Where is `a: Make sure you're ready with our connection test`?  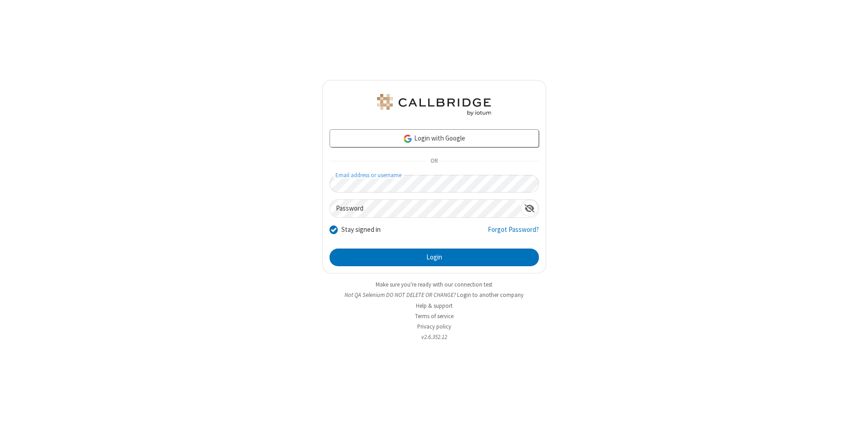 a: Make sure you're ready with our connection test is located at coordinates (434, 284).